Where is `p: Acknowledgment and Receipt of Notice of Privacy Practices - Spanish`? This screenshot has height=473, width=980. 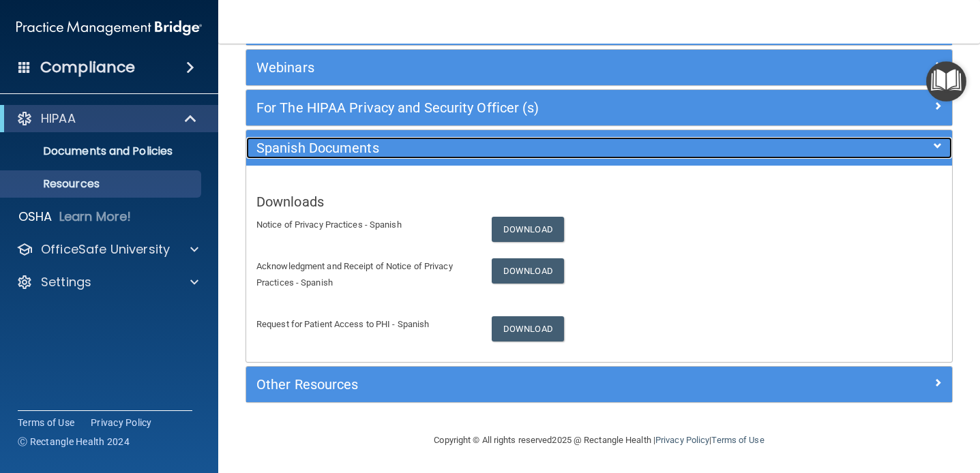
p: Acknowledgment and Receipt of Notice of Privacy Practices - Spanish is located at coordinates (363, 275).